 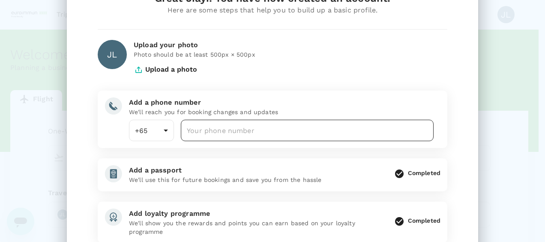 What do you see at coordinates (165, 69) in the screenshot?
I see `button: Upload a photo` at bounding box center [165, 69].